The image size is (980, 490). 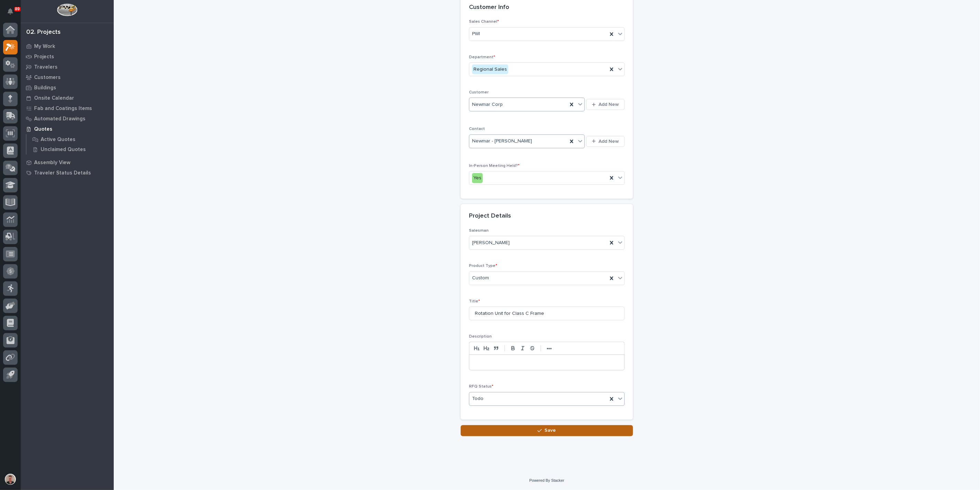 I want to click on div: Regional Sales, so click(x=490, y=70).